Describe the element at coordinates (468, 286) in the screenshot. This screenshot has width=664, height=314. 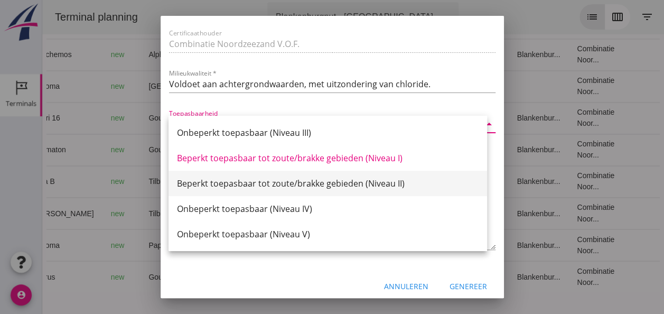
I see `div: Genereer` at that location.